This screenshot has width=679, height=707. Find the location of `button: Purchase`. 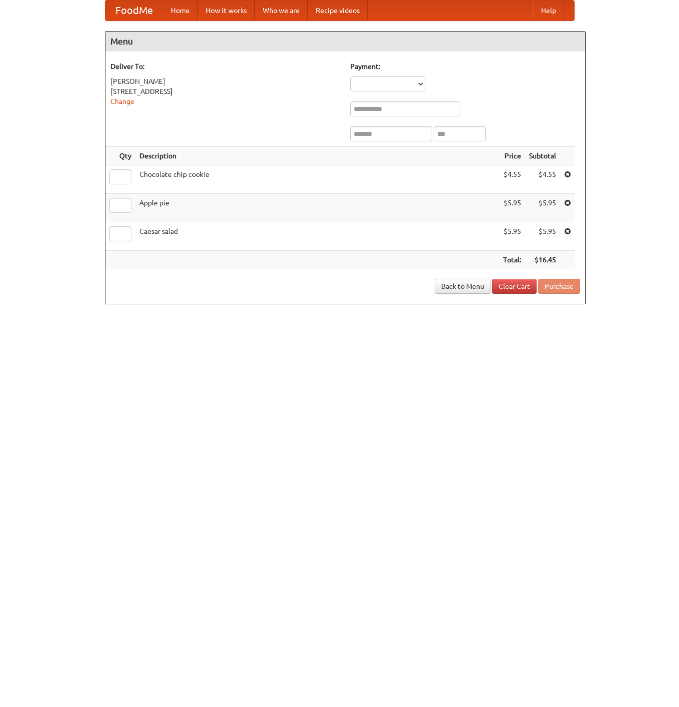

button: Purchase is located at coordinates (559, 286).